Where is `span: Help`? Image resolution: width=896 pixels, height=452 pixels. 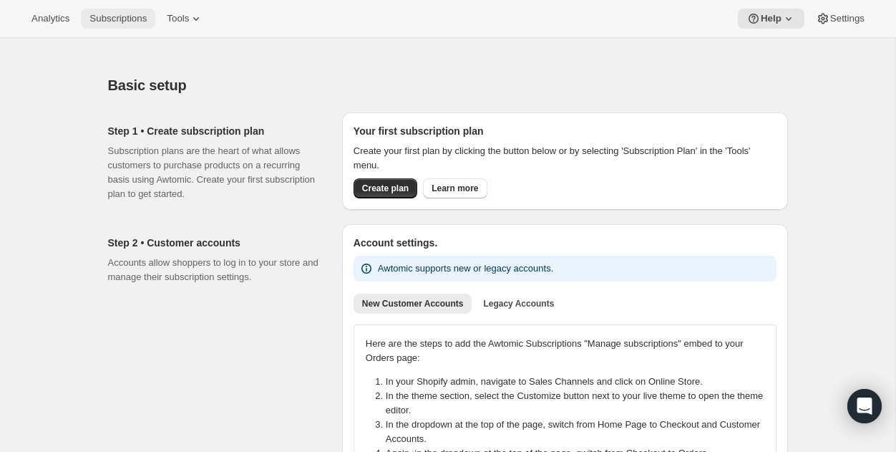 span: Help is located at coordinates (771, 19).